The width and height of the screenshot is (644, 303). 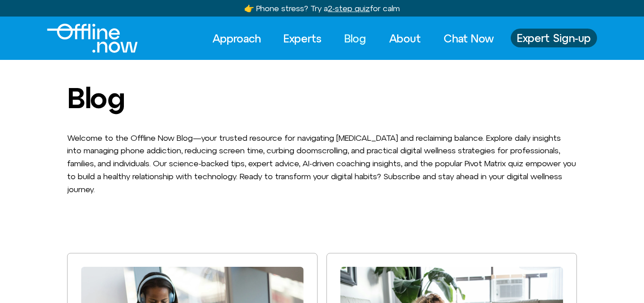 What do you see at coordinates (322, 8) in the screenshot?
I see `a: 👉 Phone stress? Try a2-step quizfor calm` at bounding box center [322, 8].